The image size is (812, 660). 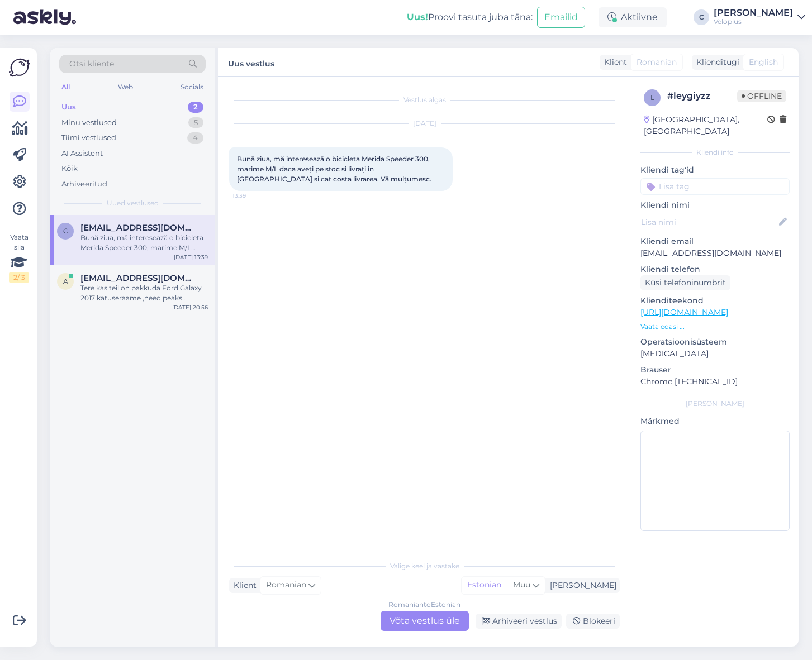 I want to click on div: Valige keel ja vastake, so click(x=424, y=566).